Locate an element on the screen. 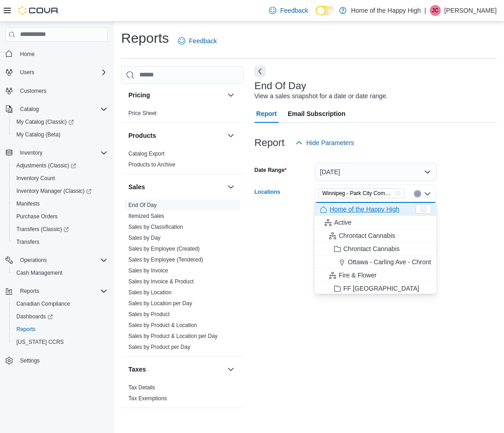 This screenshot has height=433, width=504. button: Home of the Happy High is located at coordinates (375, 209).